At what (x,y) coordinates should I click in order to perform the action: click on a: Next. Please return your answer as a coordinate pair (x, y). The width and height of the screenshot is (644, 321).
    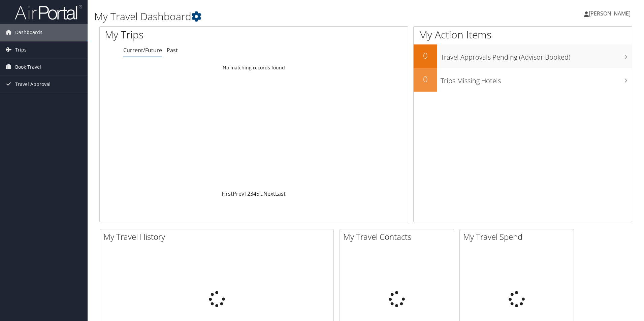
    Looking at the image, I should click on (269, 194).